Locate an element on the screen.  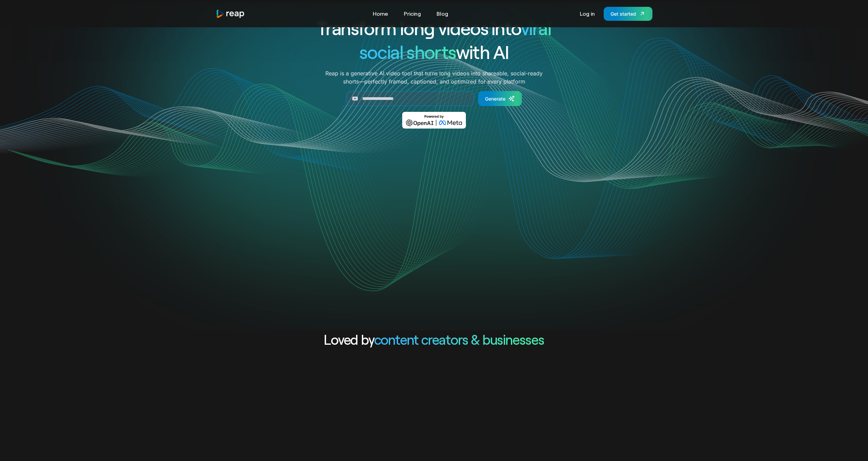
p: Reap is a generative AI video tool that turns long videos into shareable, social-ready shorts—per... is located at coordinates (434, 78).